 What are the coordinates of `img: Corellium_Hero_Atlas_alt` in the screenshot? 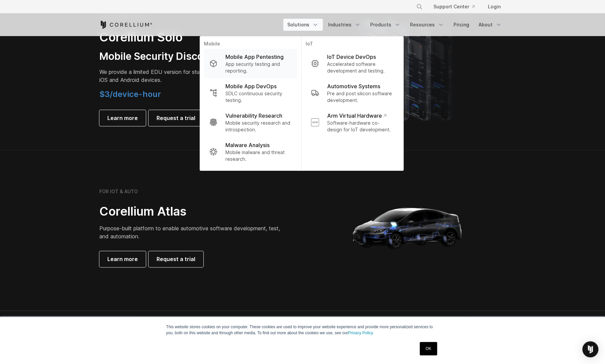 It's located at (408, 228).